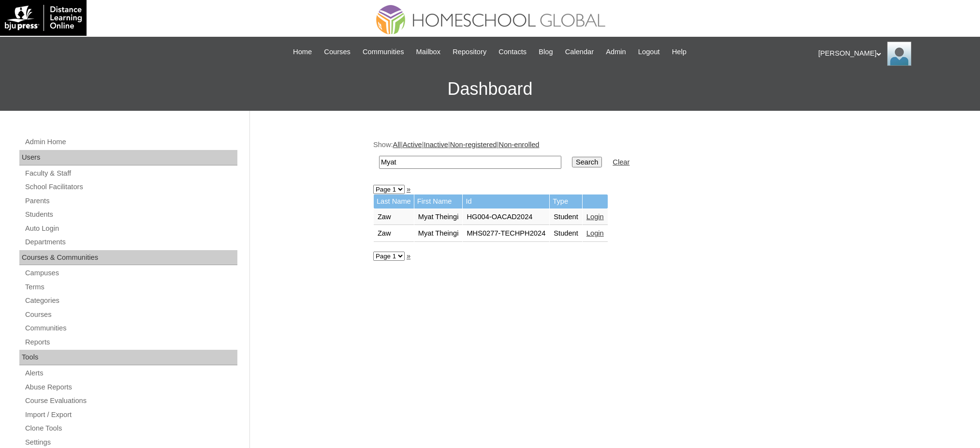 The height and width of the screenshot is (448, 980). I want to click on span: Mailbox, so click(428, 52).